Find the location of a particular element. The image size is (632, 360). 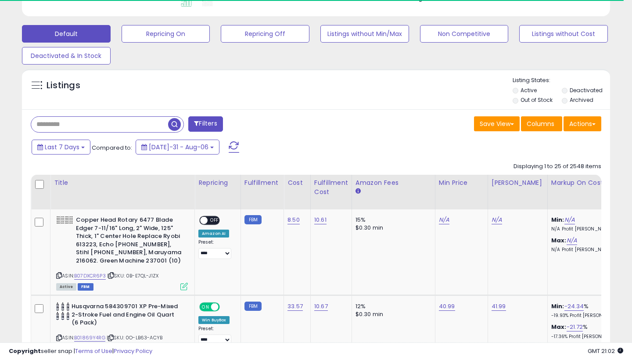

a: -21.72 is located at coordinates (575, 327).